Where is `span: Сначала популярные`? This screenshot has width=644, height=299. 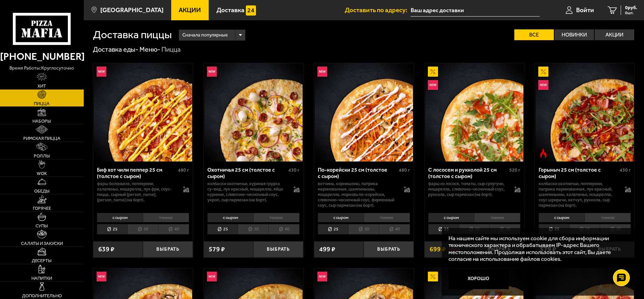
span: Сначала популярные is located at coordinates (205, 35).